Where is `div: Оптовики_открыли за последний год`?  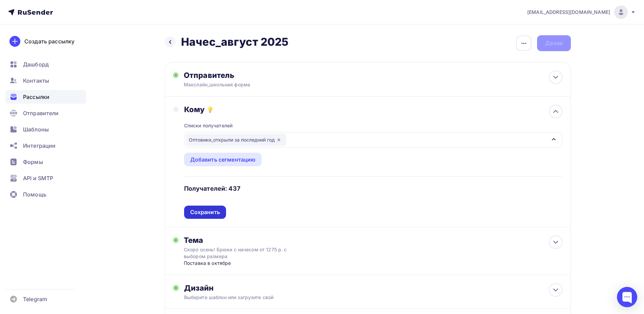
div: Оптовики_открыли за последний год is located at coordinates (236, 140).